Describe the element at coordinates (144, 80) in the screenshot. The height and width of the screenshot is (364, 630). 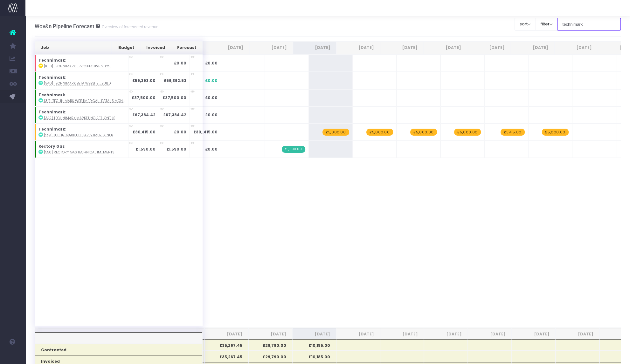
I see `strong: £59,393.00` at that location.